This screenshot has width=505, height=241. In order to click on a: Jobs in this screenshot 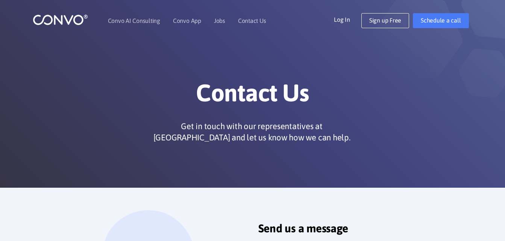, I will do `click(220, 21)`.